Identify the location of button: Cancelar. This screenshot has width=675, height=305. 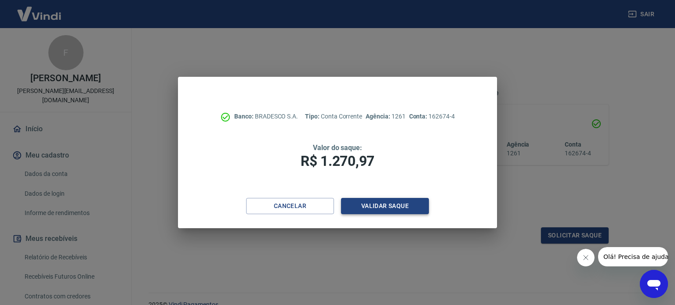
(290, 206).